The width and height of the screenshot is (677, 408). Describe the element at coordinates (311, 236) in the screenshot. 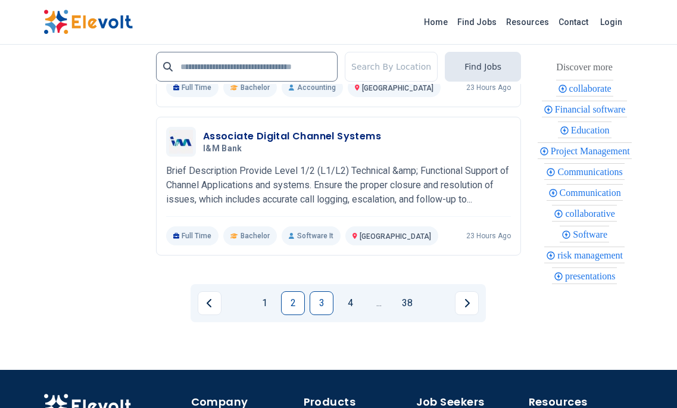

I see `p: Software It` at that location.